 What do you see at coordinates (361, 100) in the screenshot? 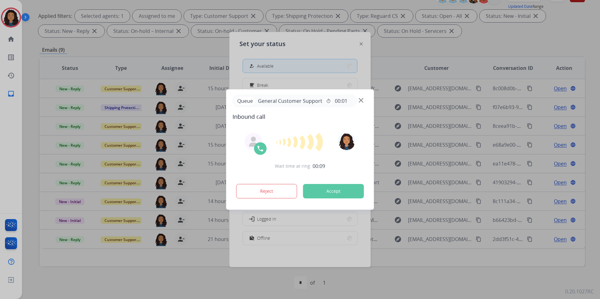
I see `img: close-button` at bounding box center [361, 100].